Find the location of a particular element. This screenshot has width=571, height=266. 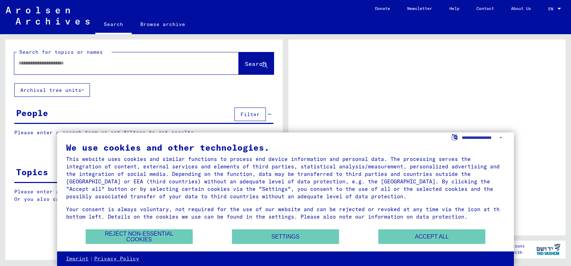

button: Search is located at coordinates (256, 63).